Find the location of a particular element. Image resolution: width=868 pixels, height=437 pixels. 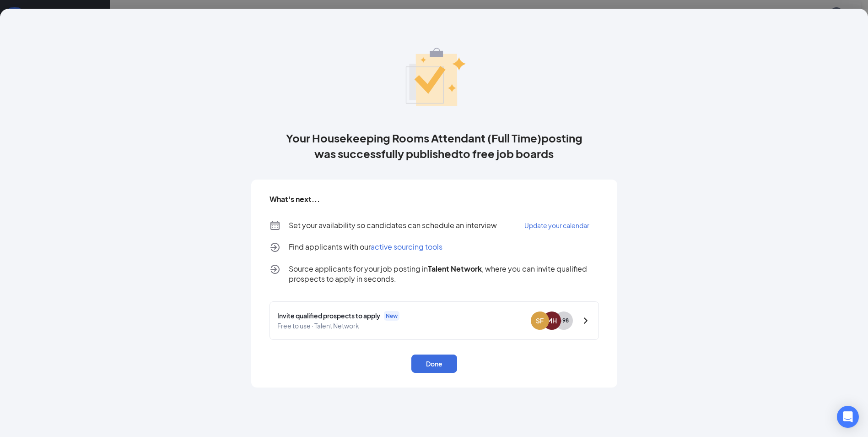

button: Done is located at coordinates (434, 363).